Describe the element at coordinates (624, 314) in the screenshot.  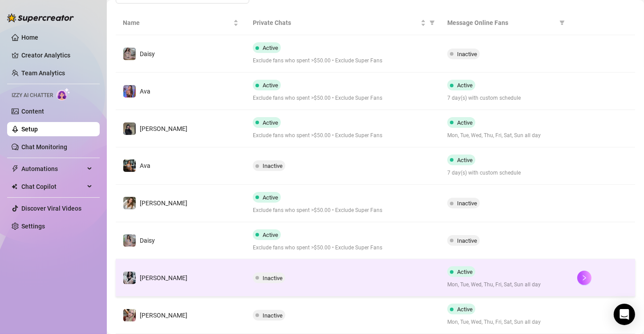
I see `div: Open Intercom Messenger` at that location.